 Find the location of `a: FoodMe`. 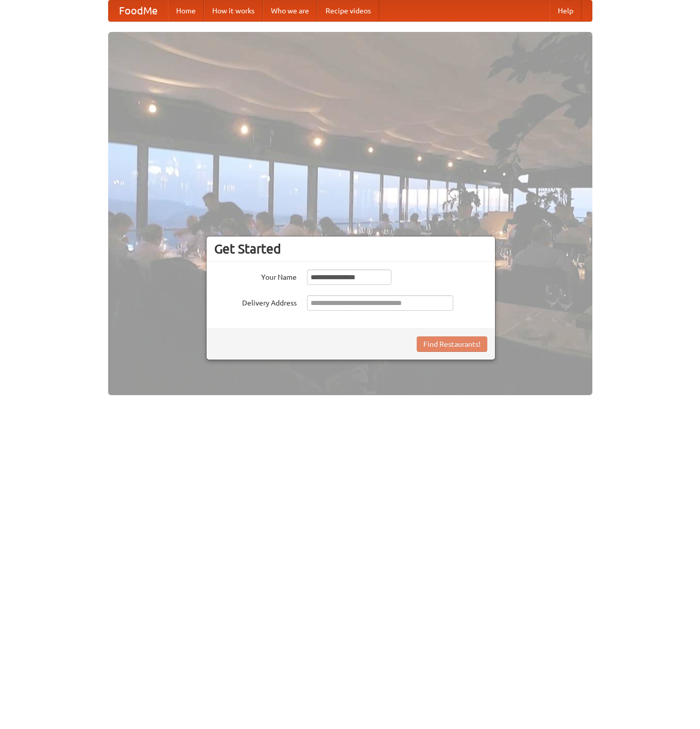

a: FoodMe is located at coordinates (139, 11).